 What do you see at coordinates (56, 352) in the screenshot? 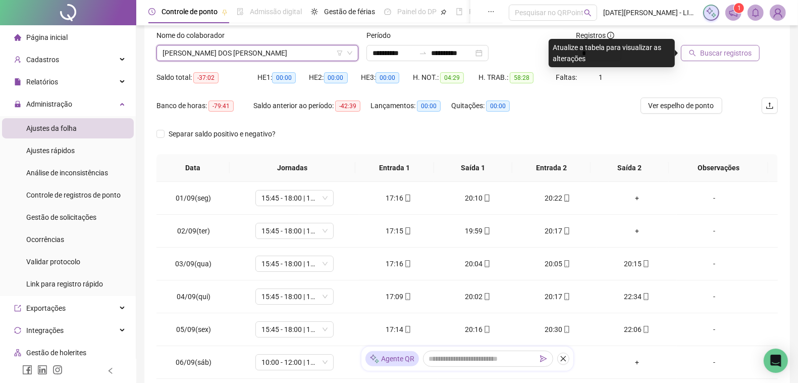
I see `span: Gestão de holerites` at bounding box center [56, 352].